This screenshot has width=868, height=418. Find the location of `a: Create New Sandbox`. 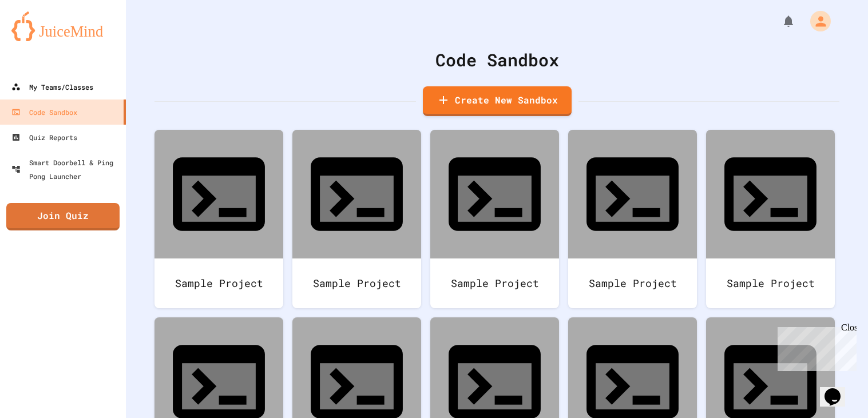

a: Create New Sandbox is located at coordinates (497, 101).